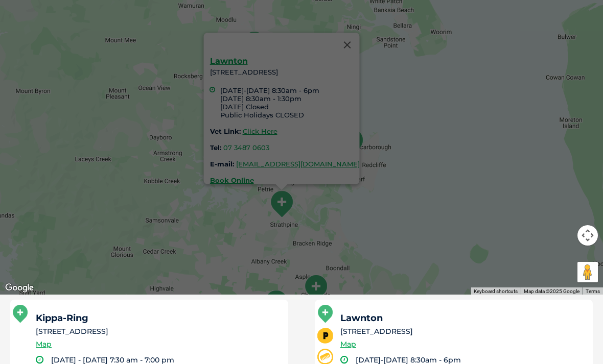  Describe the element at coordinates (19, 289) in the screenshot. I see `img: Google` at that location.